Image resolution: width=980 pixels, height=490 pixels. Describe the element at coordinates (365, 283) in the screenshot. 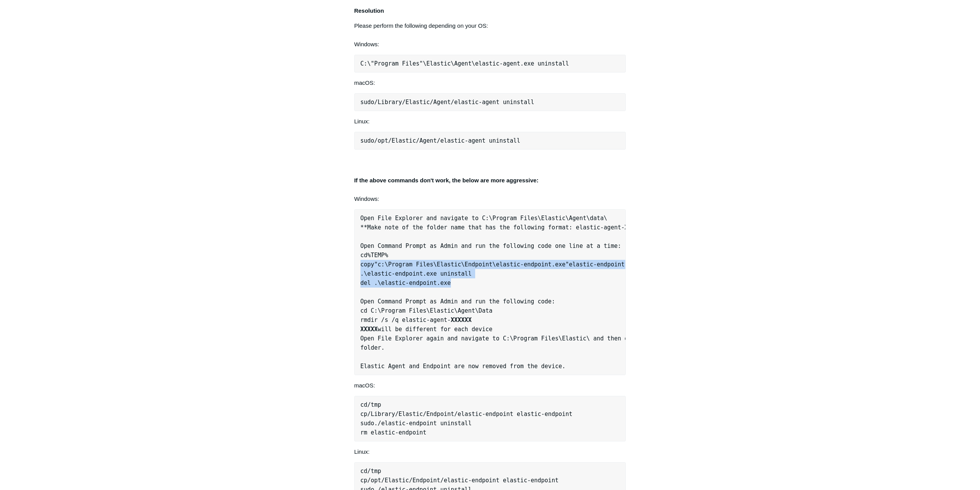

I see `span: del` at that location.